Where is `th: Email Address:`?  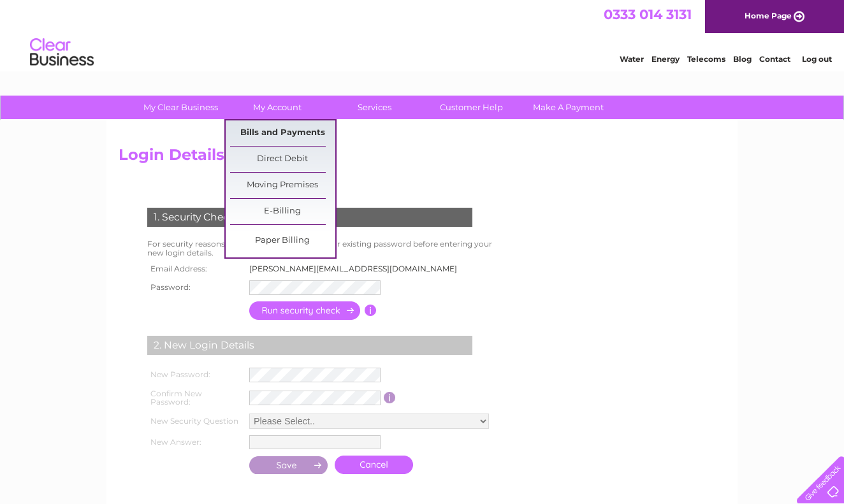
th: Email Address: is located at coordinates (195, 269).